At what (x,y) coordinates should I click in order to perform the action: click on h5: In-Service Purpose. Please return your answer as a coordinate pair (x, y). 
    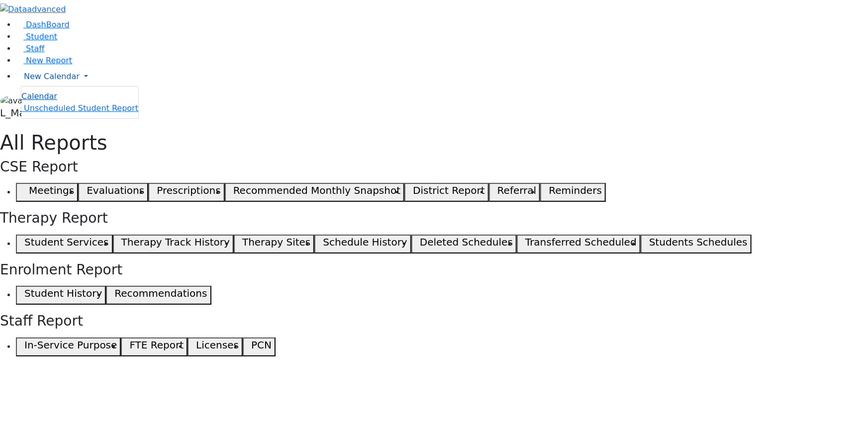
    Looking at the image, I should click on (71, 345).